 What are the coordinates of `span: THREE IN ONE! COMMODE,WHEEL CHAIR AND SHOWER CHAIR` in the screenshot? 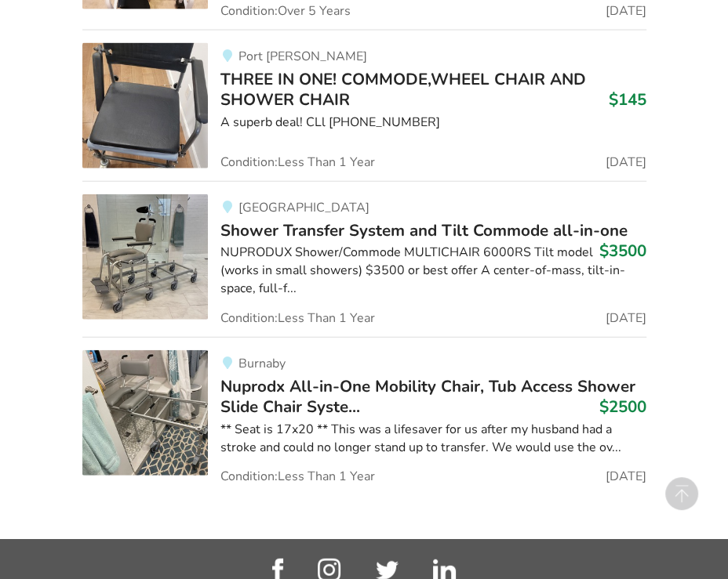 It's located at (403, 89).